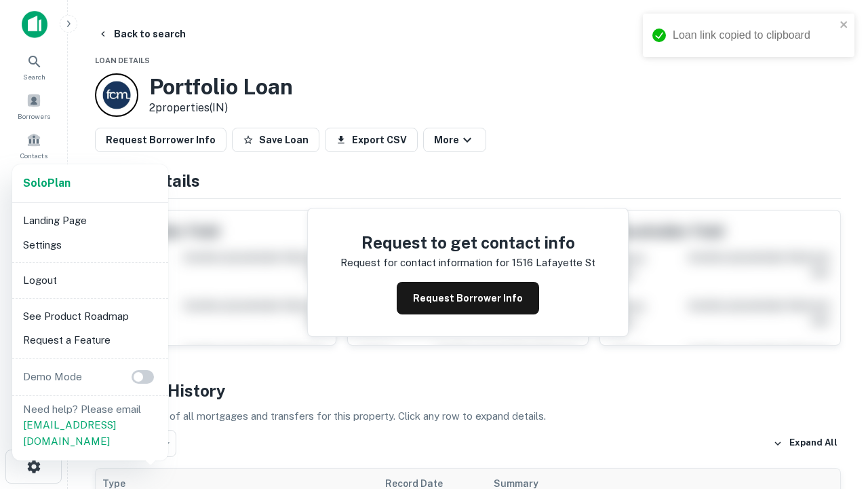 The height and width of the screenshot is (489, 868). Describe the element at coordinates (52, 377) in the screenshot. I see `p: Demo Mode` at that location.